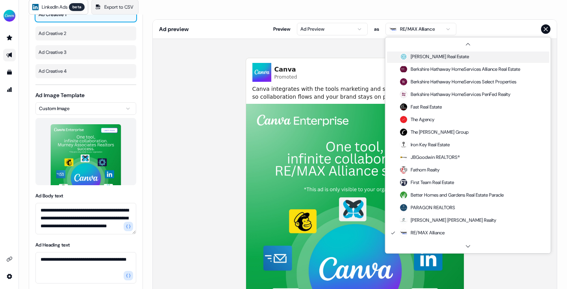 The image size is (567, 289). Describe the element at coordinates (460, 69) in the screenshot. I see `div: Berkshire Hathaway HomeServices Alliance Real Estate` at that location.